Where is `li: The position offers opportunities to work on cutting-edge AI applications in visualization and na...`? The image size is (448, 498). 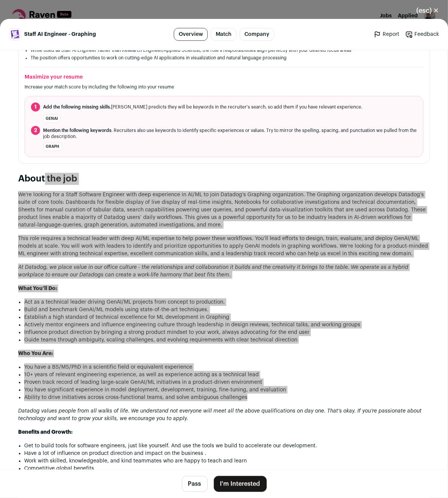
li: The position offers opportunities to work on cutting-edge AI applications in visualization and na... is located at coordinates (224, 58).